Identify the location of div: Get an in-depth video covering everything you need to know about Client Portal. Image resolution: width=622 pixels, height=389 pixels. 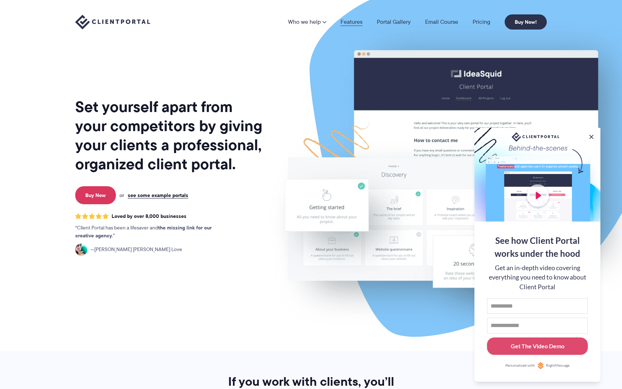
(538, 277).